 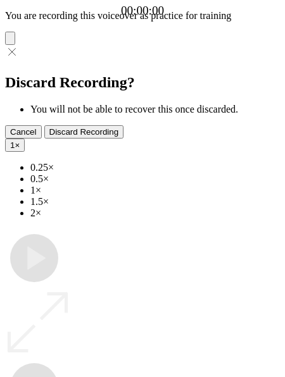 What do you see at coordinates (23, 132) in the screenshot?
I see `button: Cancel` at bounding box center [23, 132].